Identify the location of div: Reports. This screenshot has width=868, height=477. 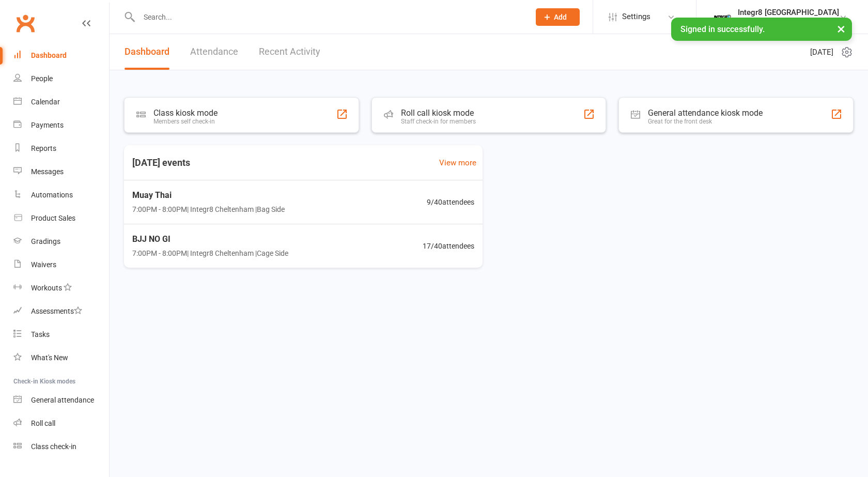
(43, 148).